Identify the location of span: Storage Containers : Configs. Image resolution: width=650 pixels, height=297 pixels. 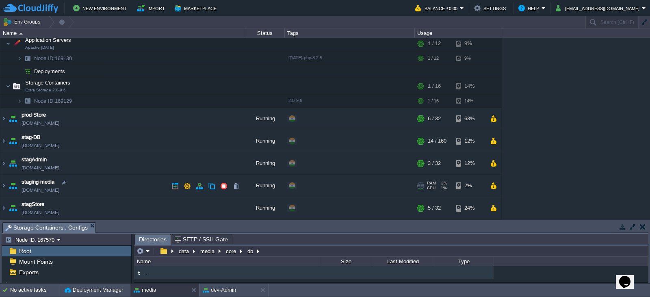
(46, 228).